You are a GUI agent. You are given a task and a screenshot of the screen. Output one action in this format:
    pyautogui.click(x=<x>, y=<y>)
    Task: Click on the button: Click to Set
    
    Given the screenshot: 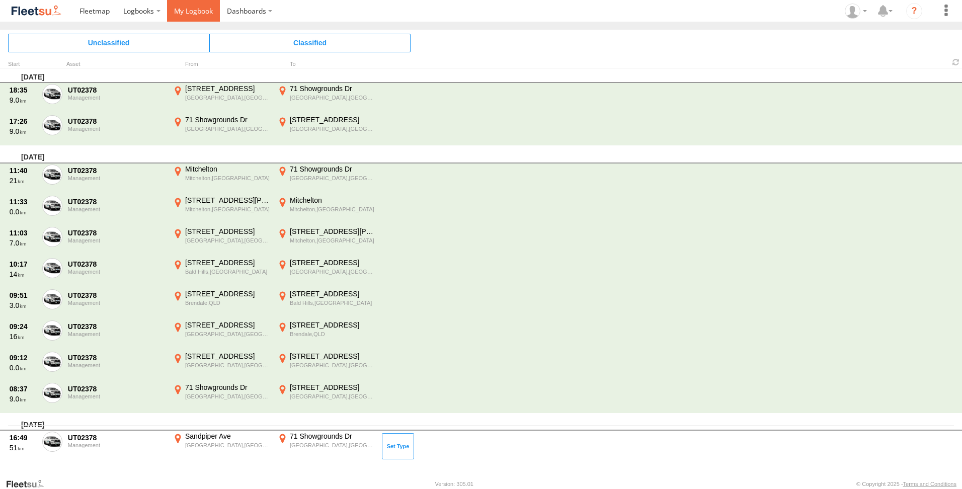 What is the action you would take?
    pyautogui.click(x=398, y=446)
    